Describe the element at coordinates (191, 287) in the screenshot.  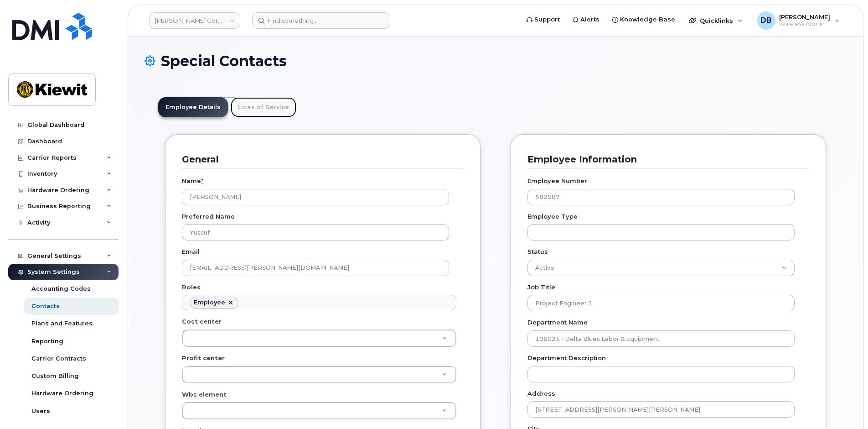
I see `label: Roles` at that location.